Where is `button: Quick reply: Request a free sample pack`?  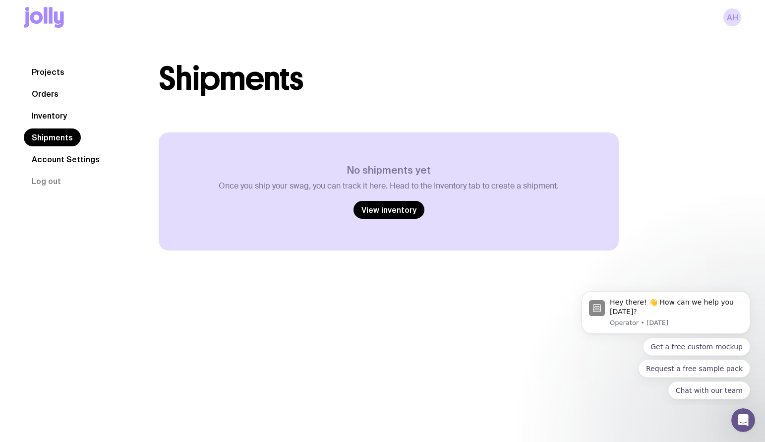
button: Quick reply: Request a free sample pack is located at coordinates (127, 86).